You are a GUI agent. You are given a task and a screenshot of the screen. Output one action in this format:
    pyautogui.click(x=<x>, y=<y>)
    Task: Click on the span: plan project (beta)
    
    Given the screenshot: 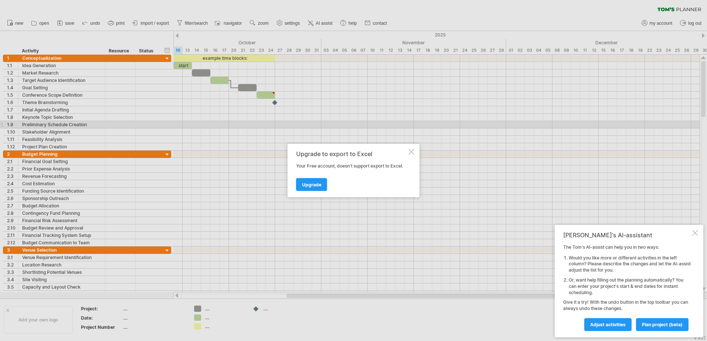 What is the action you would take?
    pyautogui.click(x=662, y=325)
    